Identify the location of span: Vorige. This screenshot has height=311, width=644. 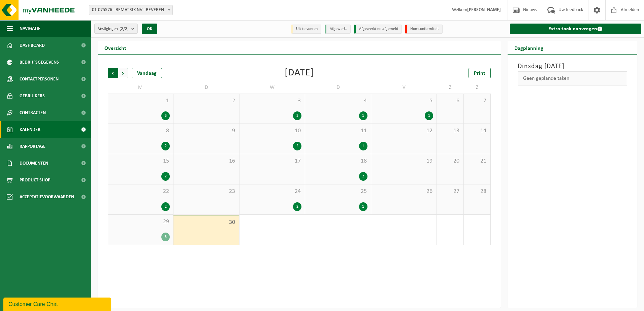
(113, 73).